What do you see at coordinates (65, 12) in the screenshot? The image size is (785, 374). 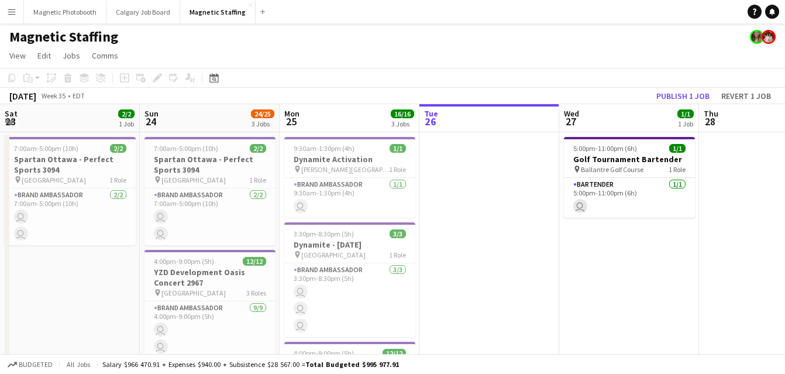 I see `button: Magnetic Photobooth` at bounding box center [65, 12].